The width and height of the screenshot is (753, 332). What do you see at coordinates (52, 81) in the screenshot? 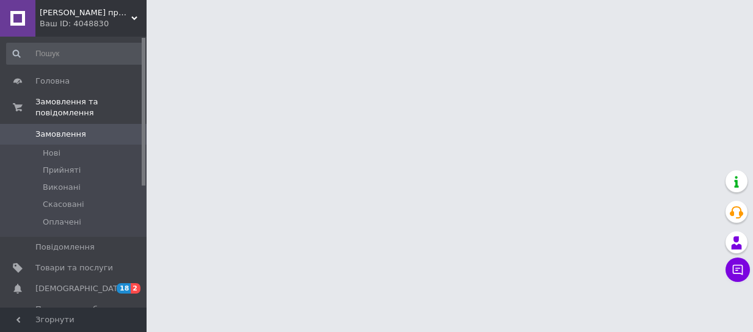
I see `span: Головна` at bounding box center [52, 81].